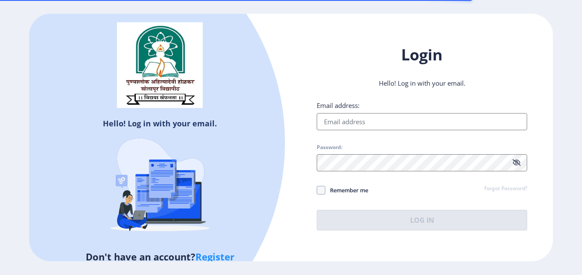  I want to click on label: Password:, so click(329, 147).